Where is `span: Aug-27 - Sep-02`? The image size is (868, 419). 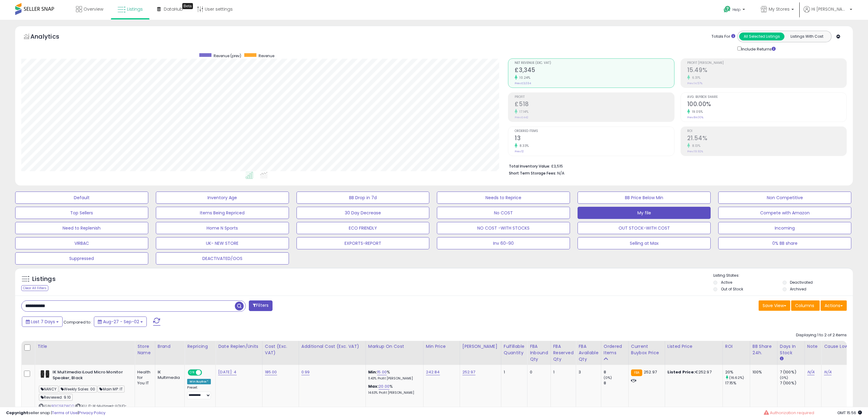
span: Aug-27 - Sep-02 is located at coordinates (121, 322).